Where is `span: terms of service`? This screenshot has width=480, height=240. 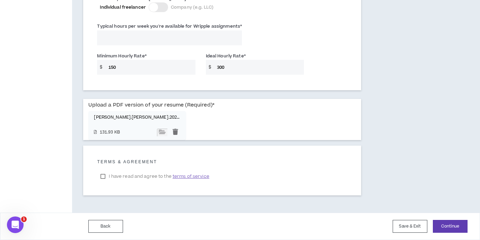
span: terms of service is located at coordinates (191, 177).